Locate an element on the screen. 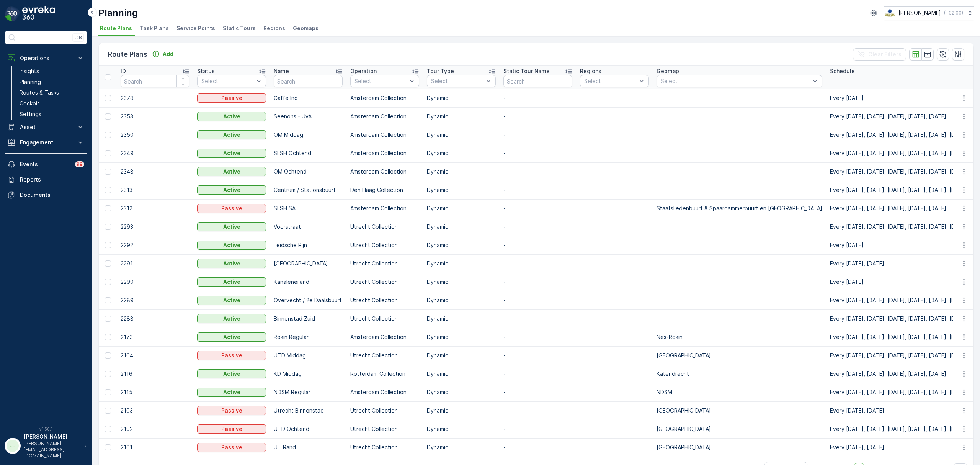 The height and width of the screenshot is (465, 980). p: Events is located at coordinates (45, 164).